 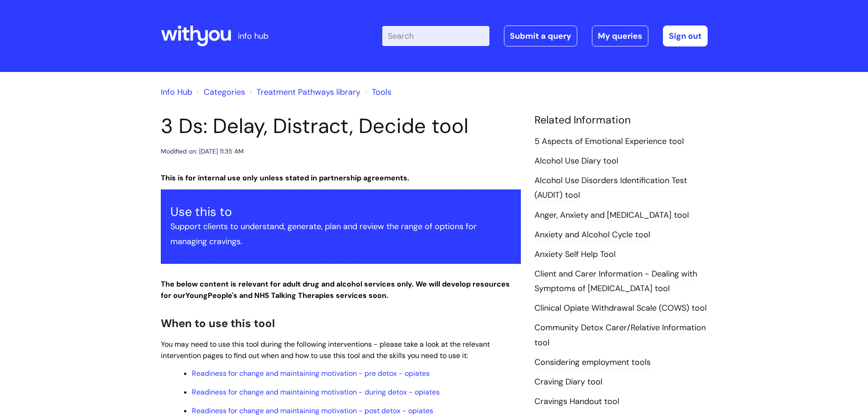 What do you see at coordinates (310, 373) in the screenshot?
I see `a: Readiness for change and maintaining motivation - pre detox - opiates` at bounding box center [310, 373].